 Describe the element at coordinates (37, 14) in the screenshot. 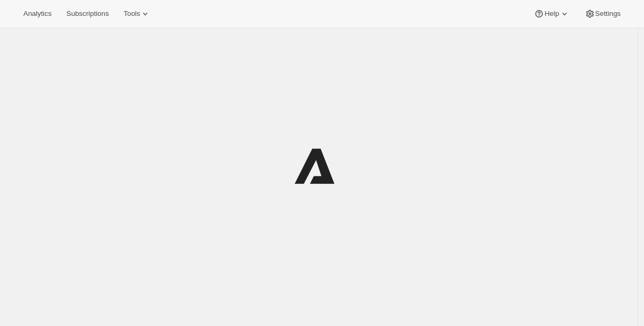

I see `button: Analytics` at that location.